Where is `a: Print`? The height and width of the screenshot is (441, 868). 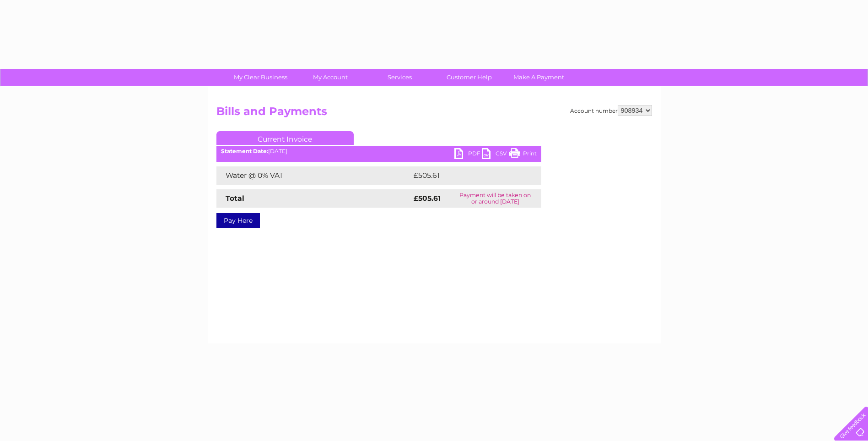
a: Print is located at coordinates (523, 154).